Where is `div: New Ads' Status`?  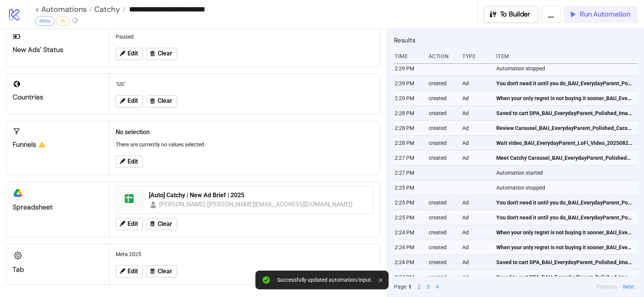 div: New Ads' Status is located at coordinates (58, 50).